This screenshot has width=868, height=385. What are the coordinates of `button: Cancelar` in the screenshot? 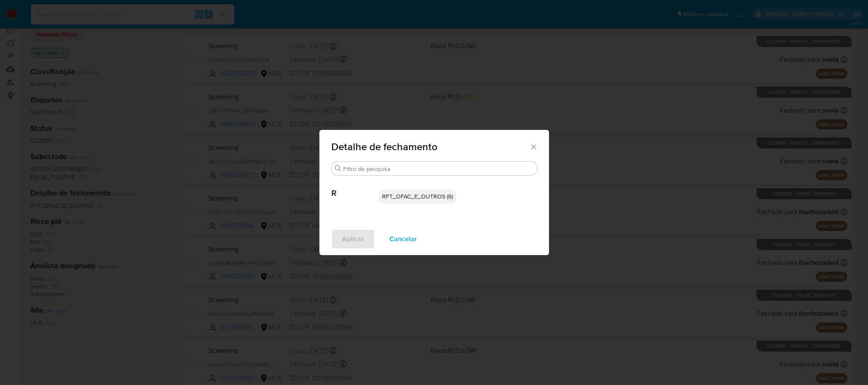 It's located at (403, 239).